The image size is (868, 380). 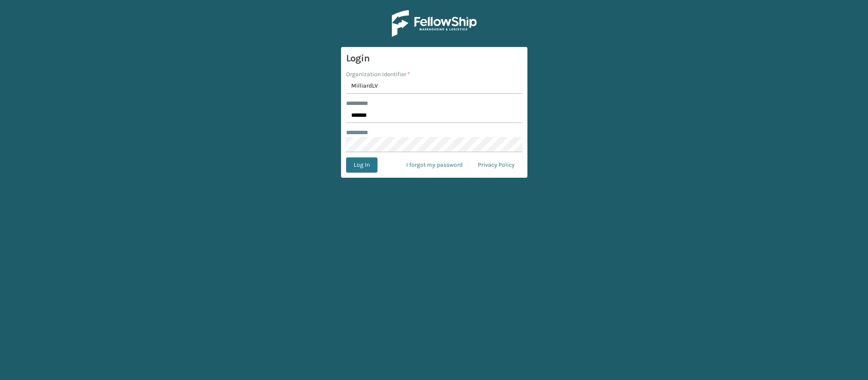 What do you see at coordinates (434, 165) in the screenshot?
I see `a: I forgot my password` at bounding box center [434, 165].